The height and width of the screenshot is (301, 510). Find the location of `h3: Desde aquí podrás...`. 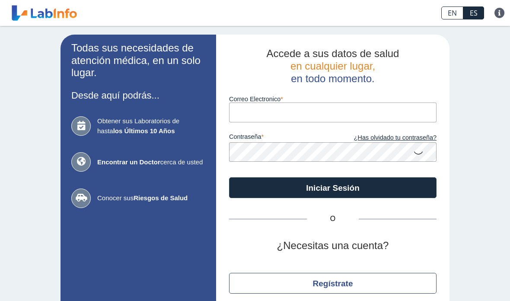

h3: Desde aquí podrás... is located at coordinates (138, 95).